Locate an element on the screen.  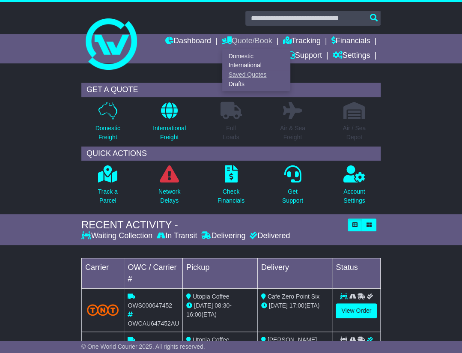
td: Status is located at coordinates (356, 273).